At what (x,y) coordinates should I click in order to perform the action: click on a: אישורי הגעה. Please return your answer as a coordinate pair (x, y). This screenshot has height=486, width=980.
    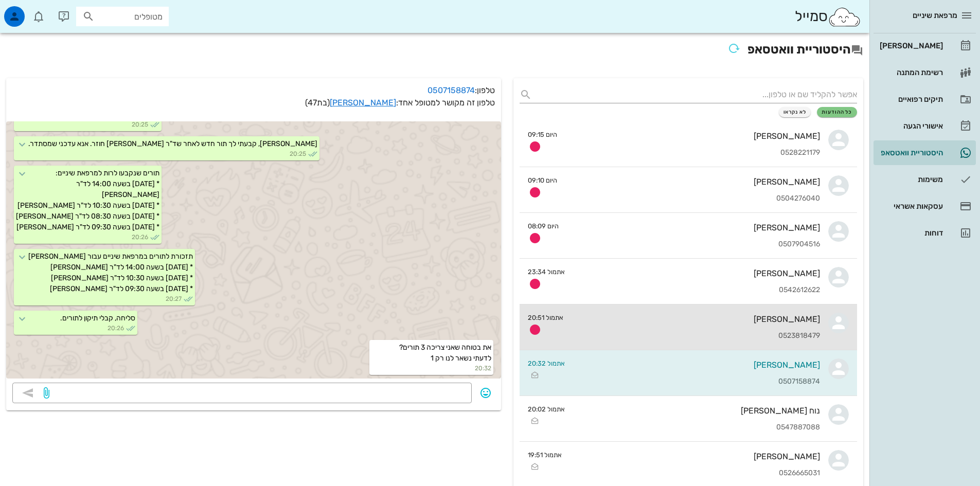
    Looking at the image, I should click on (925, 126).